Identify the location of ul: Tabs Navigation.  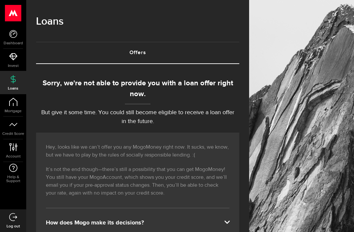
(138, 53).